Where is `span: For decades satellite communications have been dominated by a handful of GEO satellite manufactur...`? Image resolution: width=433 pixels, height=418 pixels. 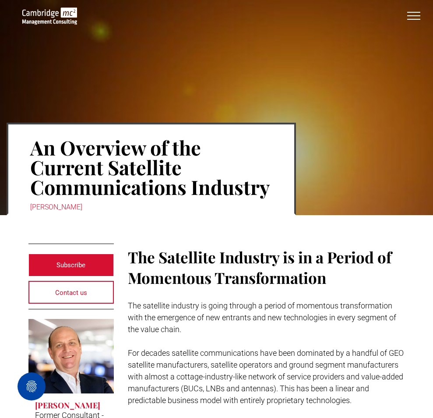 span: For decades satellite communications have been dominated by a handful of GEO satellite manufactur... is located at coordinates (266, 376).